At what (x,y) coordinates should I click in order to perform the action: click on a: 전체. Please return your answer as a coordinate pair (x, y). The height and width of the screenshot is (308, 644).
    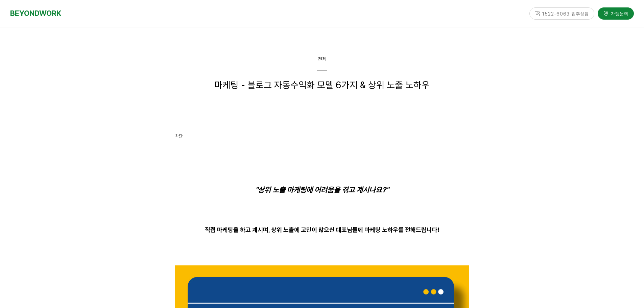
    Looking at the image, I should click on (322, 63).